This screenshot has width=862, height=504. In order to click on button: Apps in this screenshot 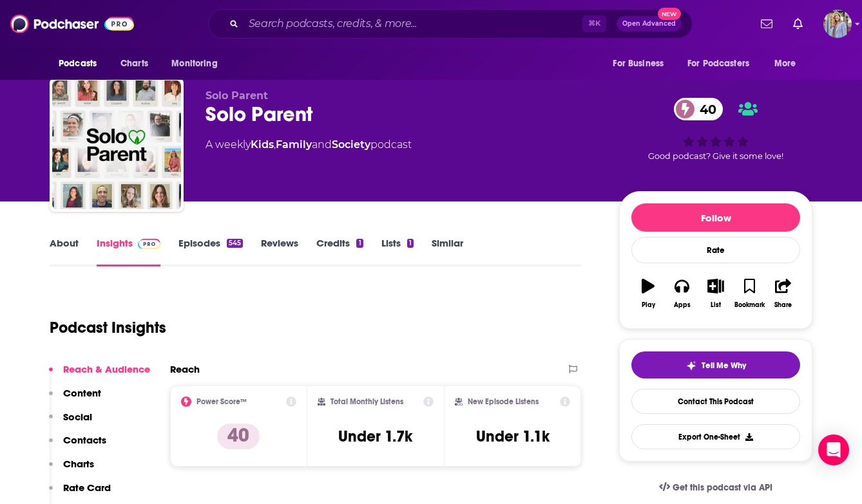, I will do `click(682, 294)`.